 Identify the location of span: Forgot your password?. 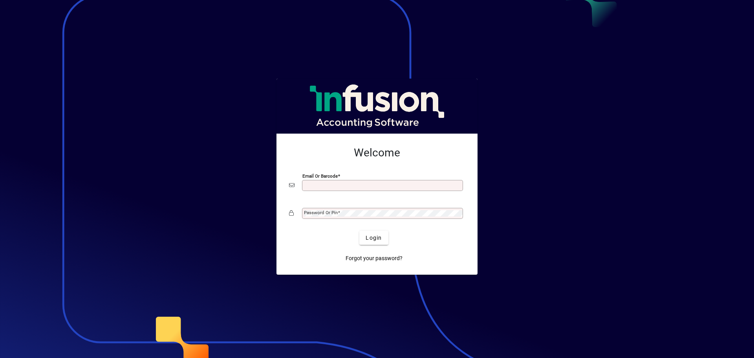
(374, 258).